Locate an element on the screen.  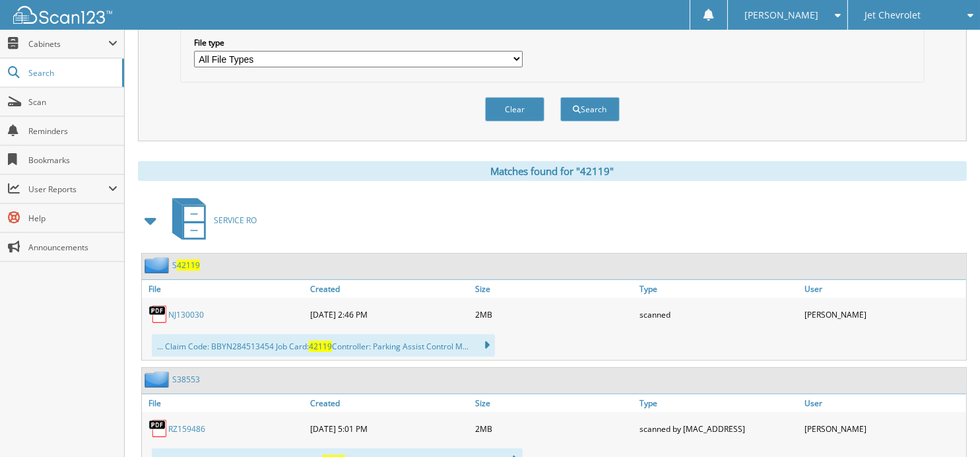
span: Help is located at coordinates (73, 218).